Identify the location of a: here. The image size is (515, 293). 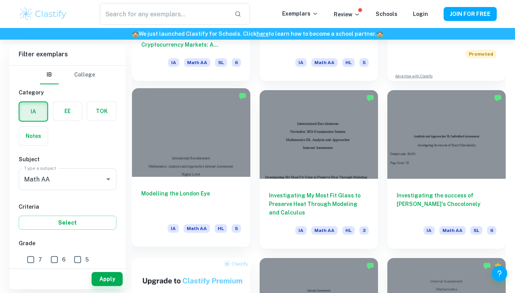
(262, 34).